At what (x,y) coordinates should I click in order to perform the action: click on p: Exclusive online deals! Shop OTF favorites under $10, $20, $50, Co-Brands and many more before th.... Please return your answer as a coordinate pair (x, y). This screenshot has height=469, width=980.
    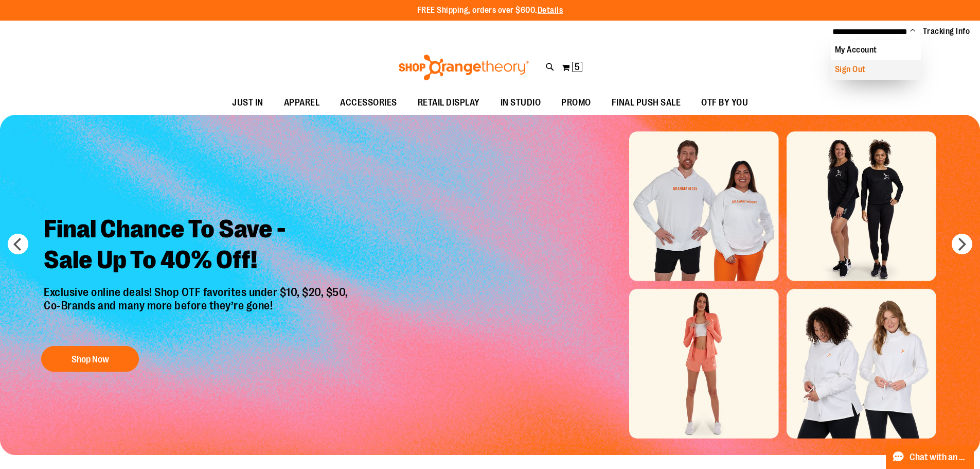
    Looking at the image, I should click on (197, 311).